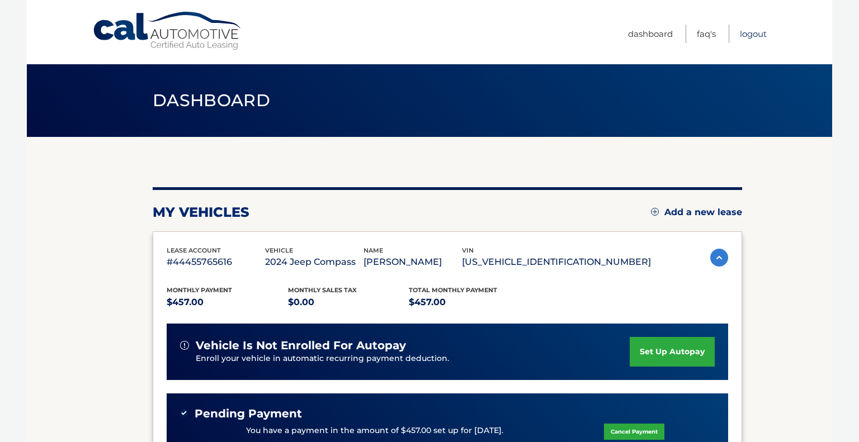 The image size is (859, 442). What do you see at coordinates (201, 212) in the screenshot?
I see `h2: my vehicles` at bounding box center [201, 212].